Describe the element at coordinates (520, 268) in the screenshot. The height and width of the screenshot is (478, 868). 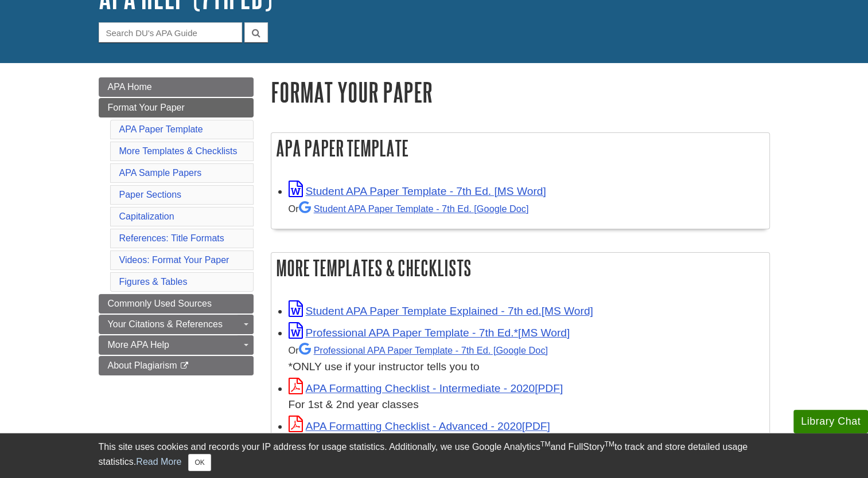
I see `h2: More Templates & Checklists` at that location.